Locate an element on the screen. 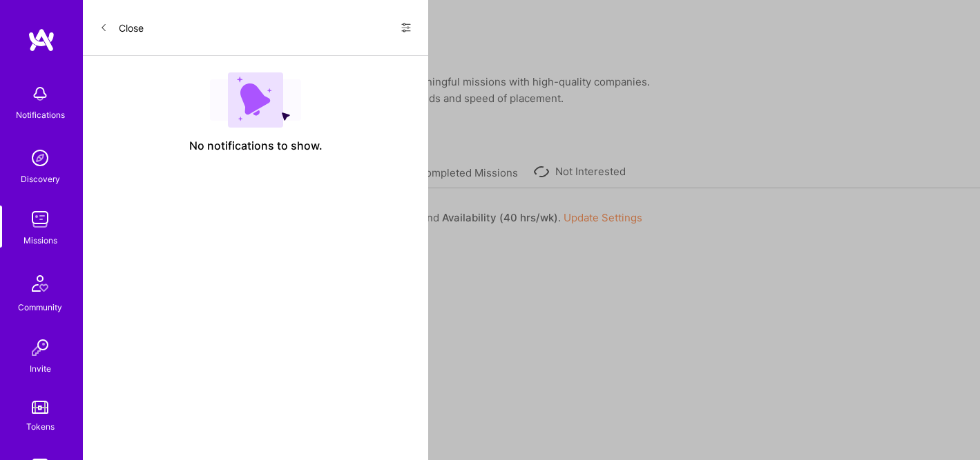 This screenshot has height=460, width=980. div: Tokens is located at coordinates (41, 426).